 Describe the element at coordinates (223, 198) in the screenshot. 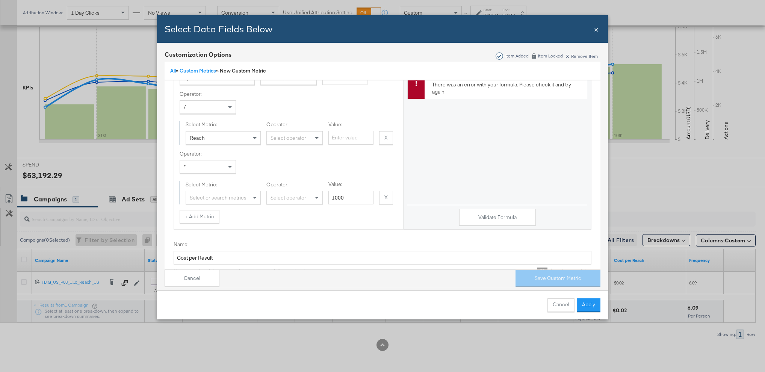

I see `div: Select or search metrics` at that location.